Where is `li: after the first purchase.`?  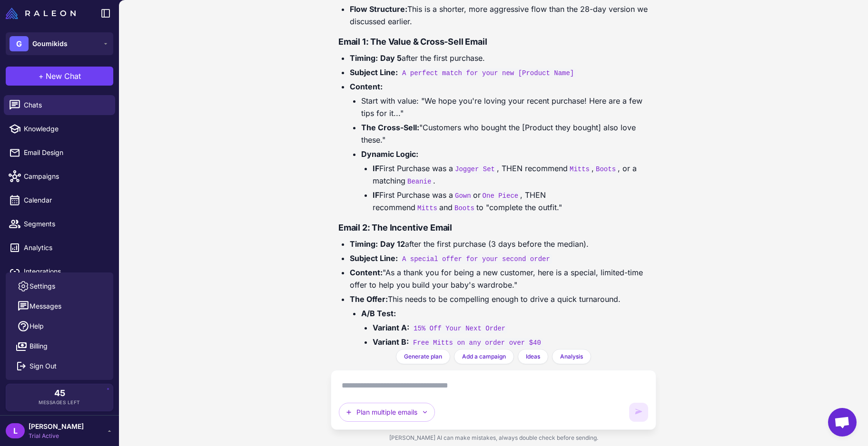
li: after the first purchase. is located at coordinates (499, 58).